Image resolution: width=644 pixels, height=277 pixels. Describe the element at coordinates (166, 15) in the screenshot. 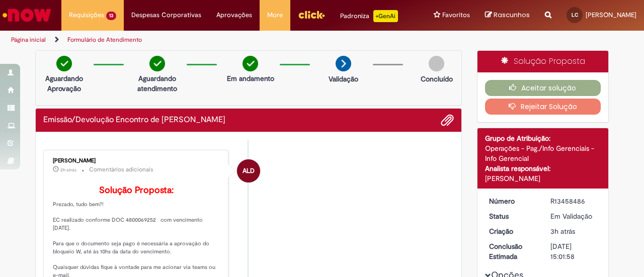

I see `span: Despesas Corporativas` at that location.